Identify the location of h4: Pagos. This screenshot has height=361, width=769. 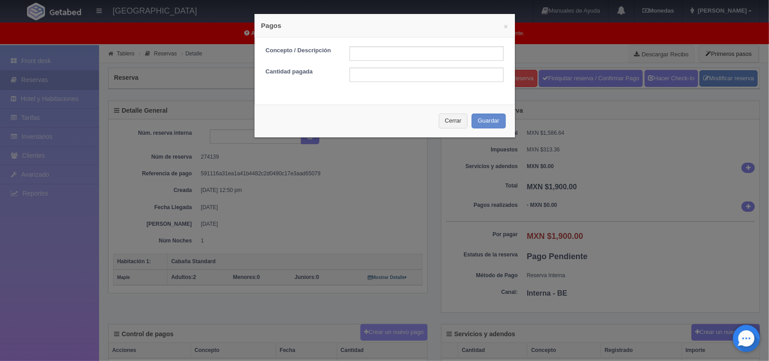
(385, 25).